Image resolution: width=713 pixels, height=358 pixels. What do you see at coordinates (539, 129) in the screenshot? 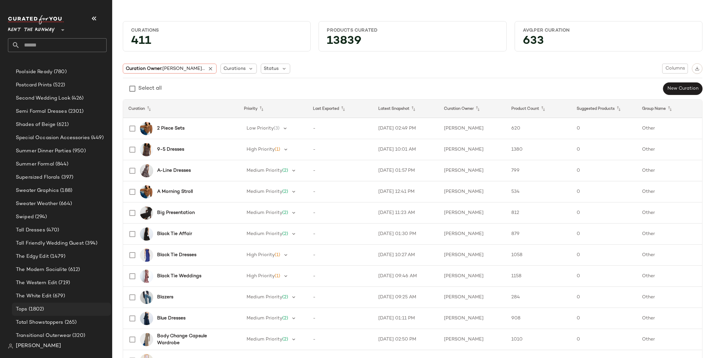
I see `td: 620` at bounding box center [539, 129].